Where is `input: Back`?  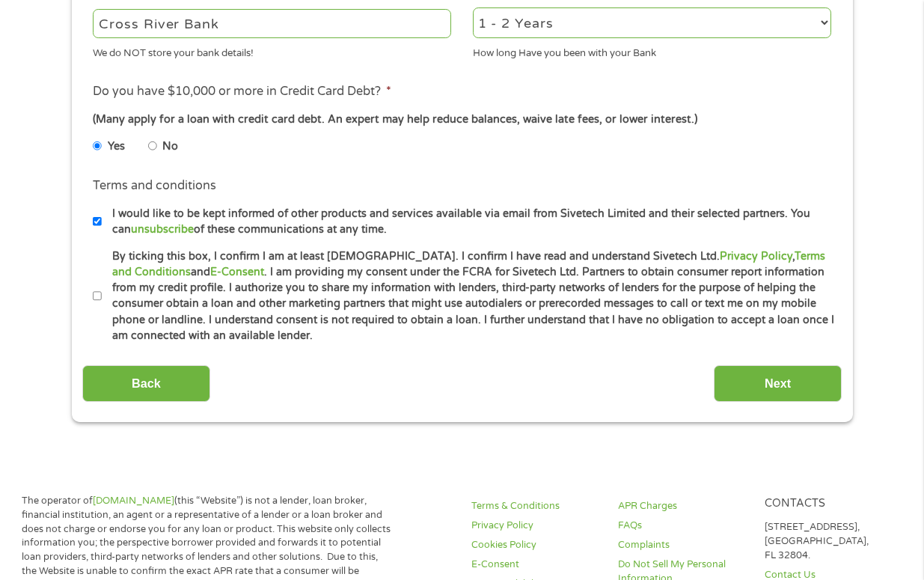 input: Back is located at coordinates (146, 384).